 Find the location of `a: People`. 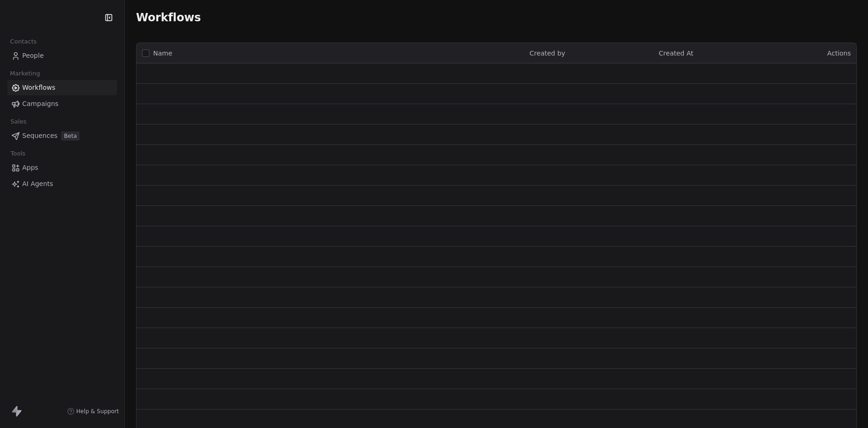

a: People is located at coordinates (62, 56).